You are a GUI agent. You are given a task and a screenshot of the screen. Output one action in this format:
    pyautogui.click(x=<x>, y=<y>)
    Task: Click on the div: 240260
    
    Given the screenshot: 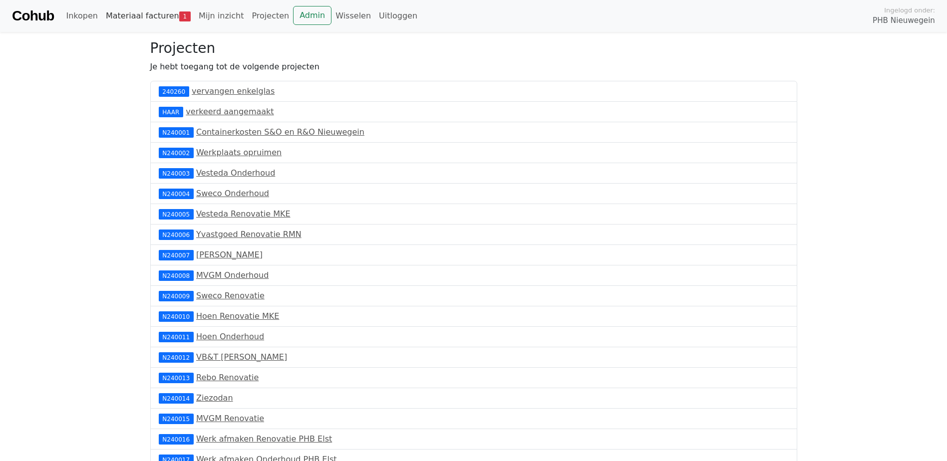 What is the action you would take?
    pyautogui.click(x=174, y=91)
    